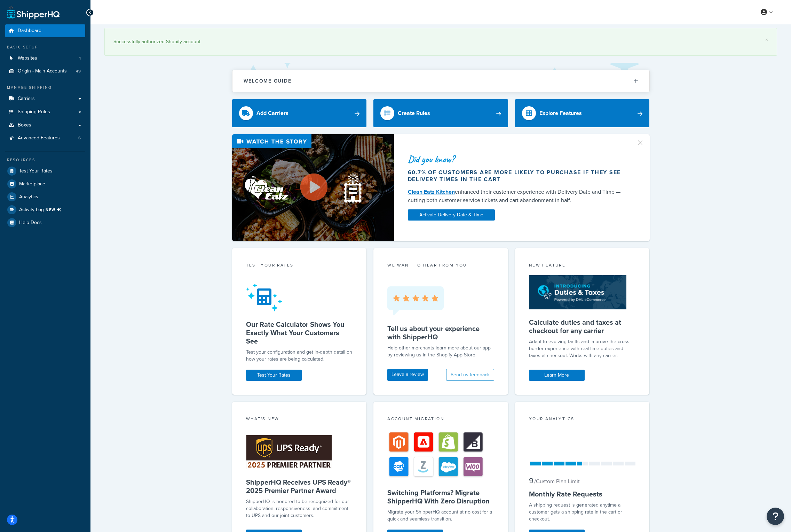 This screenshot has height=532, width=791. Describe the element at coordinates (557, 375) in the screenshot. I see `a: Learn More` at that location.